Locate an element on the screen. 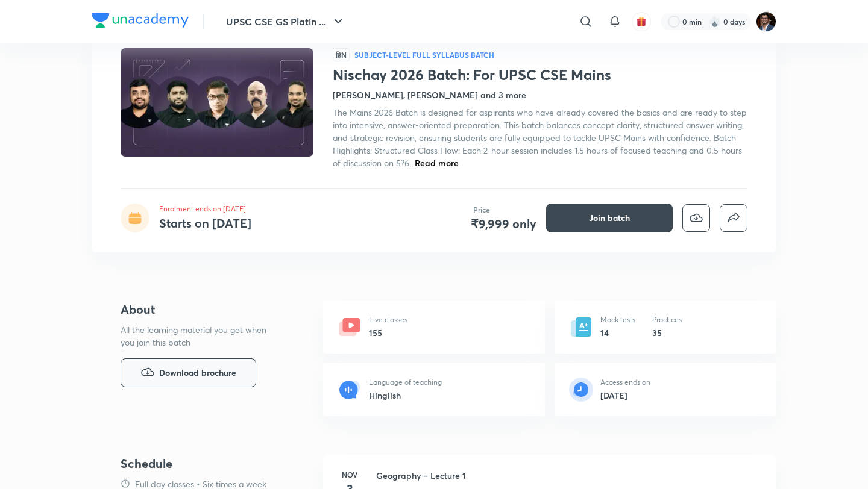 Image resolution: width=868 pixels, height=489 pixels. h1: Nischay 2026 Batch: For UPSC CSE Mains is located at coordinates (540, 74).